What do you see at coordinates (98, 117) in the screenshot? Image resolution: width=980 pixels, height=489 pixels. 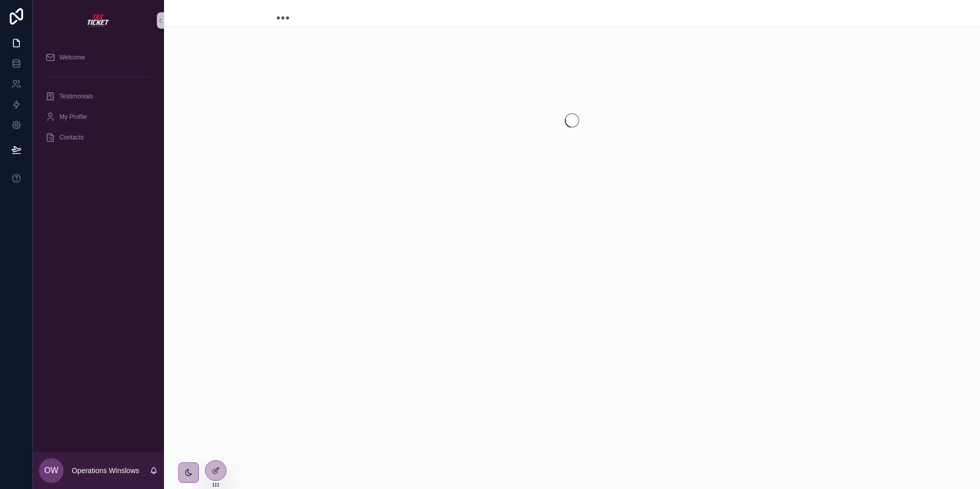 I see `a: My Profile` at bounding box center [98, 117].